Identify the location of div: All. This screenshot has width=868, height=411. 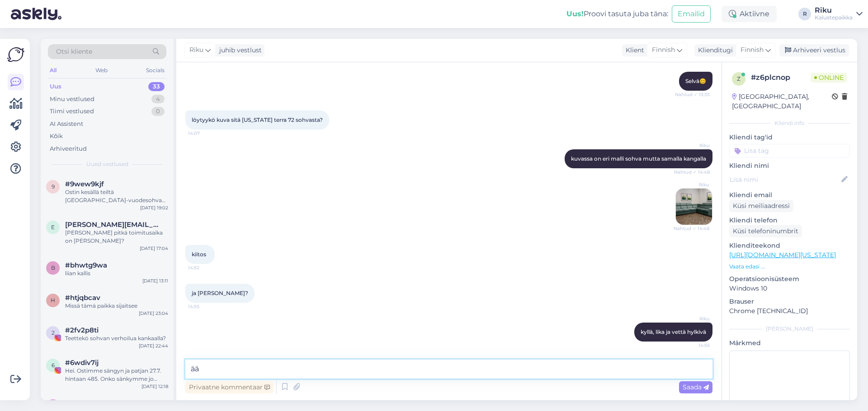
(53, 71).